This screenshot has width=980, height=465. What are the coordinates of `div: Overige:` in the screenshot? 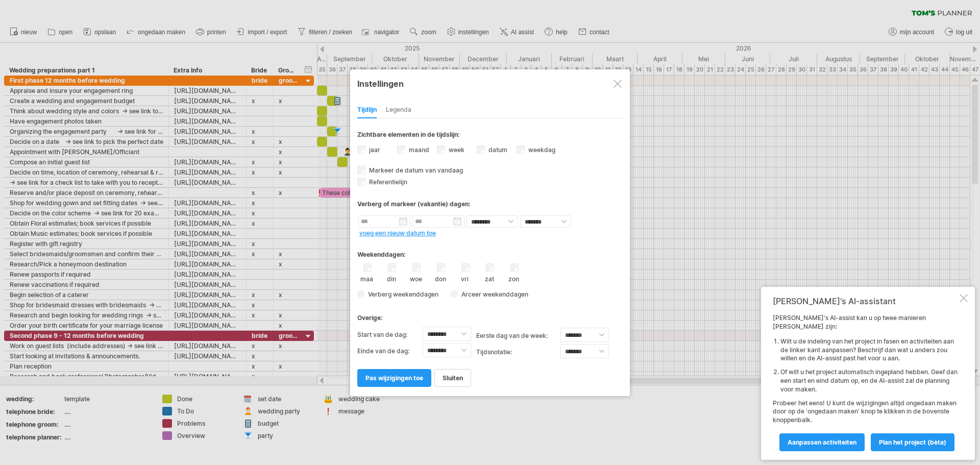 It's located at (490, 314).